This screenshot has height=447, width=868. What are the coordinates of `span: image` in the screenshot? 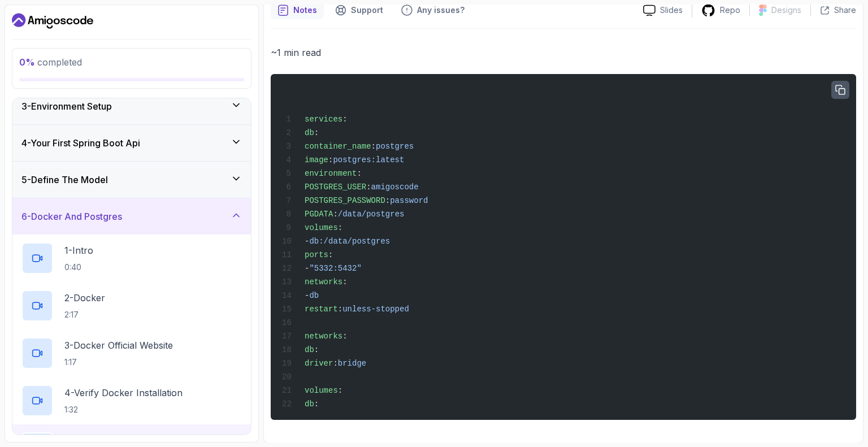 It's located at (317, 160).